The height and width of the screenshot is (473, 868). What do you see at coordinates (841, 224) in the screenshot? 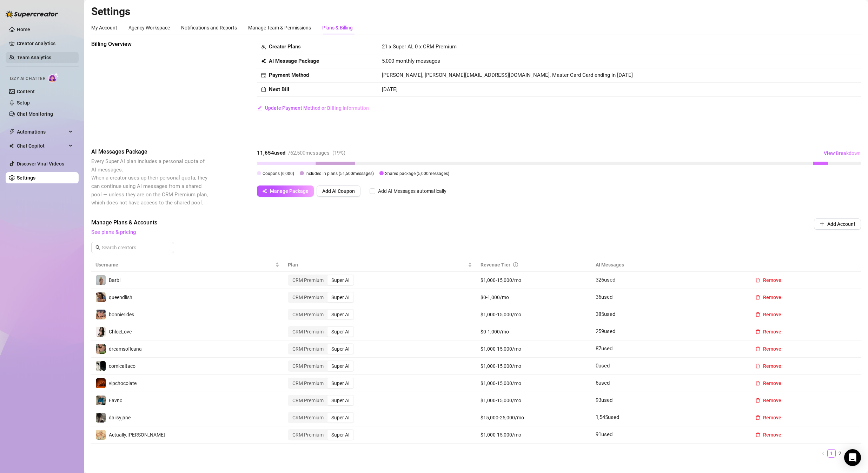
I see `span: Add Account` at bounding box center [841, 224].